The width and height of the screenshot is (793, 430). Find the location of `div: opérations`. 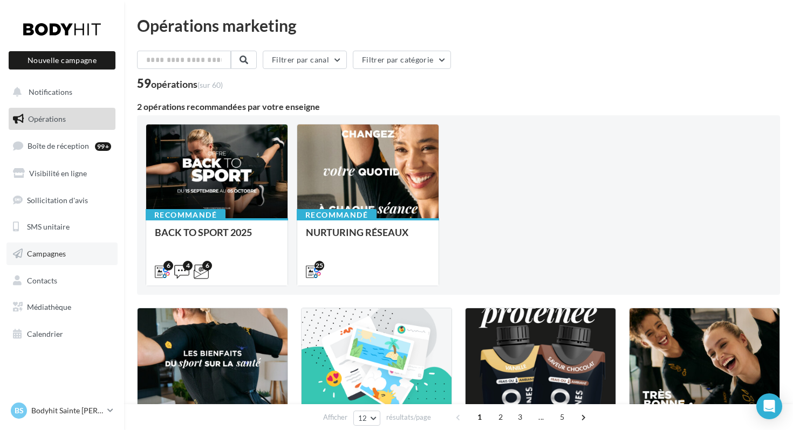

div: opérations is located at coordinates (187, 84).